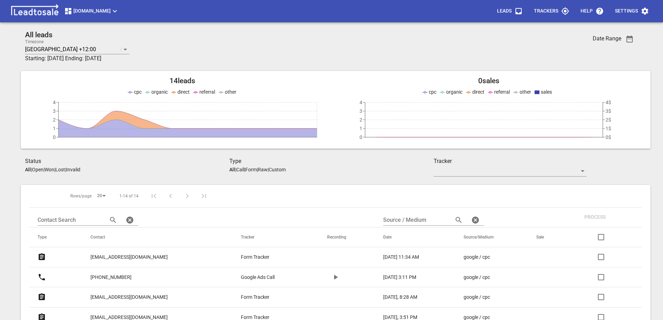  Describe the element at coordinates (608, 111) in the screenshot. I see `tspan: 3$` at that location.